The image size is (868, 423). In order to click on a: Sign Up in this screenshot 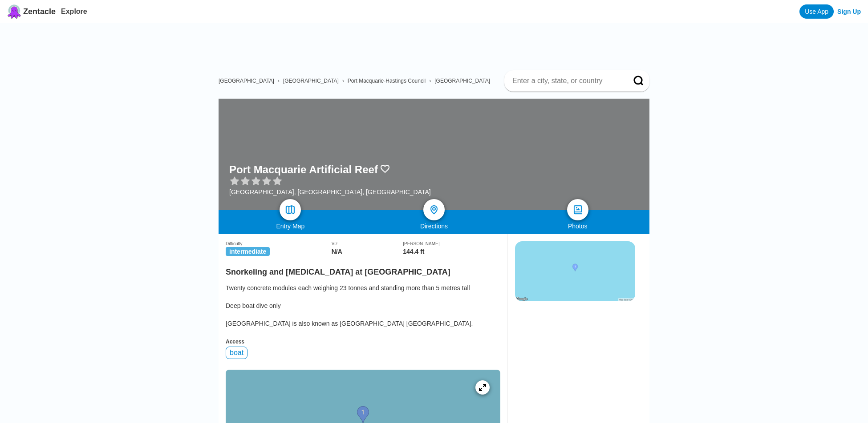, I will do `click(849, 12)`.